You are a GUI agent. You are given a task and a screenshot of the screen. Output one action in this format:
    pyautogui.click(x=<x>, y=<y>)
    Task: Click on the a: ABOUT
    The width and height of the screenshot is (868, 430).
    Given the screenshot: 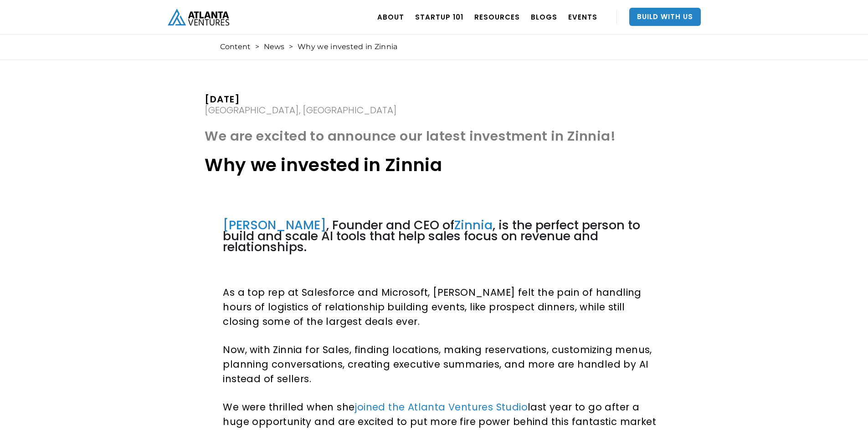 What is the action you would take?
    pyautogui.click(x=390, y=17)
    